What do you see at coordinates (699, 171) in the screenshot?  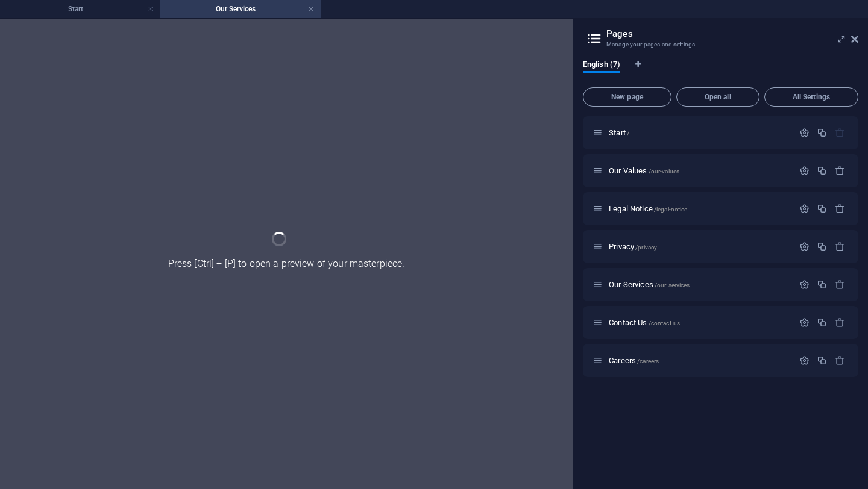 I see `div: Our Values/our-values` at bounding box center [699, 171].